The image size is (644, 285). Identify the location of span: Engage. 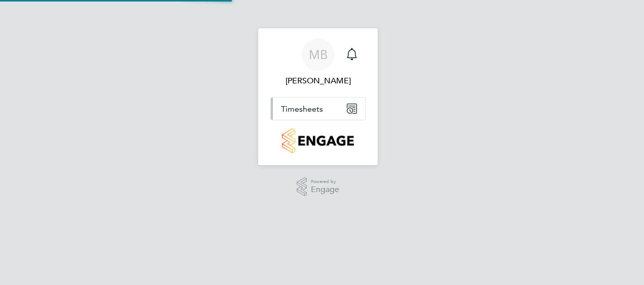
(325, 190).